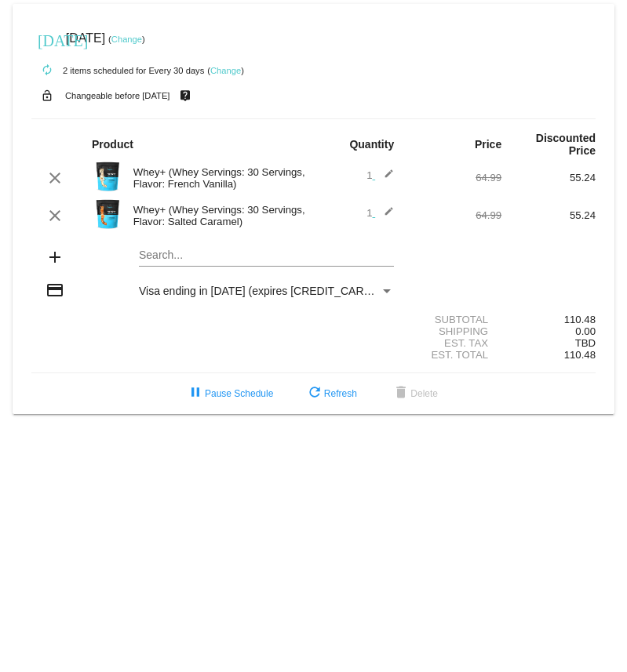 Image resolution: width=627 pixels, height=672 pixels. I want to click on span: Delete, so click(414, 394).